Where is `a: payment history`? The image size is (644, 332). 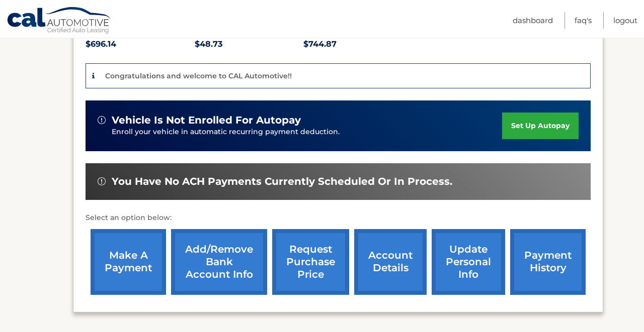
a: payment history is located at coordinates (548, 262).